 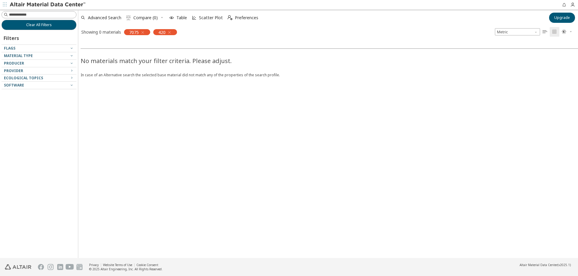 I want to click on a: Cookie Consent, so click(x=147, y=265).